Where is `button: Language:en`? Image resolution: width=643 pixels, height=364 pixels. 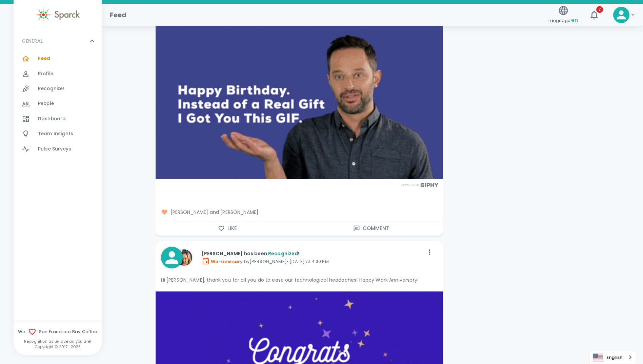
button: Language:en is located at coordinates (563, 15).